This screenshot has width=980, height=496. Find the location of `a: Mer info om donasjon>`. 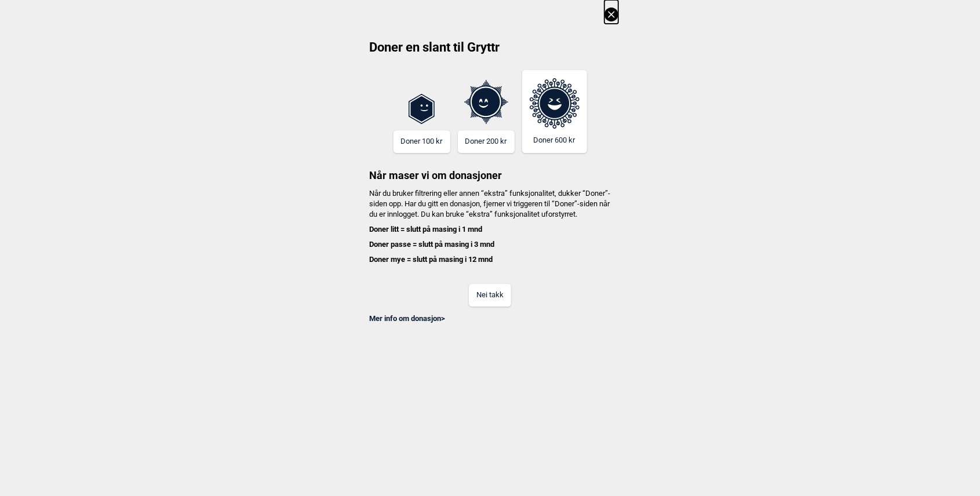

a: Mer info om donasjon> is located at coordinates (407, 318).